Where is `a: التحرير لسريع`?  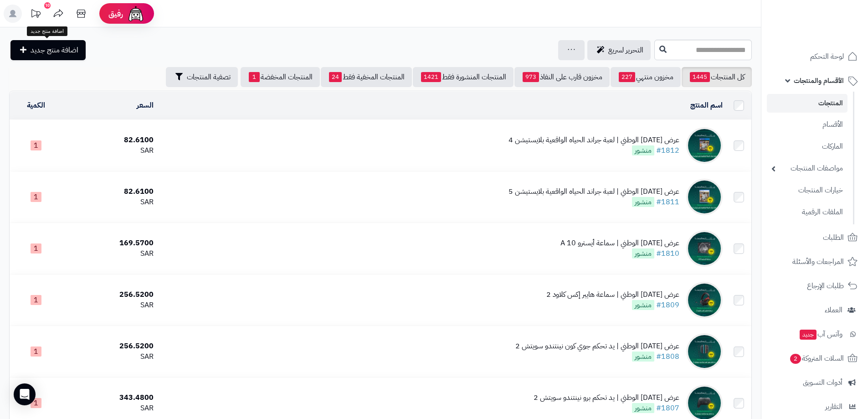
a: التحرير لسريع is located at coordinates (618, 50).